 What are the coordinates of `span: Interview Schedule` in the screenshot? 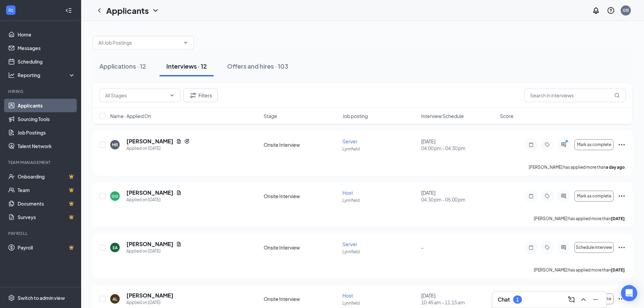 It's located at (442, 116).